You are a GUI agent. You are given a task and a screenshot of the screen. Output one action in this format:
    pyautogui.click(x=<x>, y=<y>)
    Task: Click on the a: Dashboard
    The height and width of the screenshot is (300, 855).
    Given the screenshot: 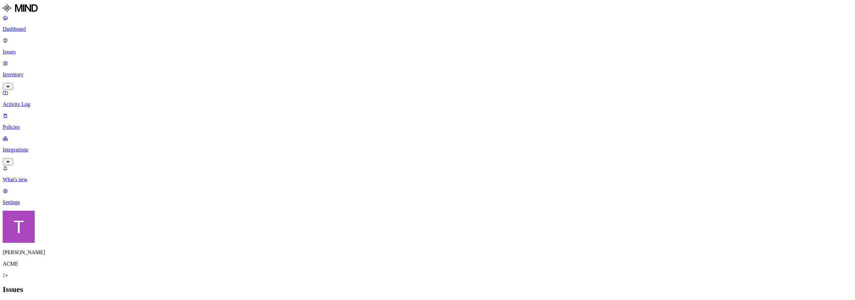 What is the action you would take?
    pyautogui.click(x=428, y=23)
    